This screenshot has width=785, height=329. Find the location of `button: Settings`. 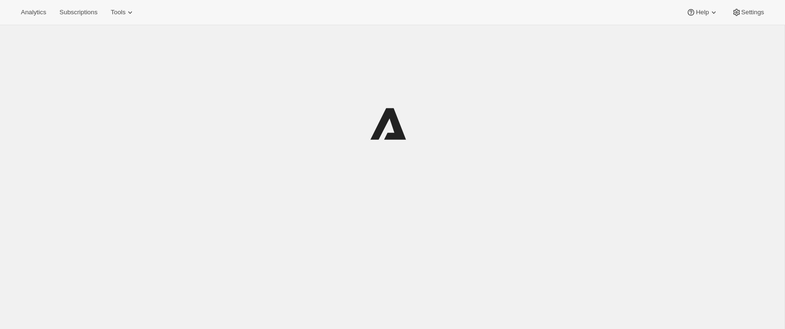

button: Settings is located at coordinates (748, 12).